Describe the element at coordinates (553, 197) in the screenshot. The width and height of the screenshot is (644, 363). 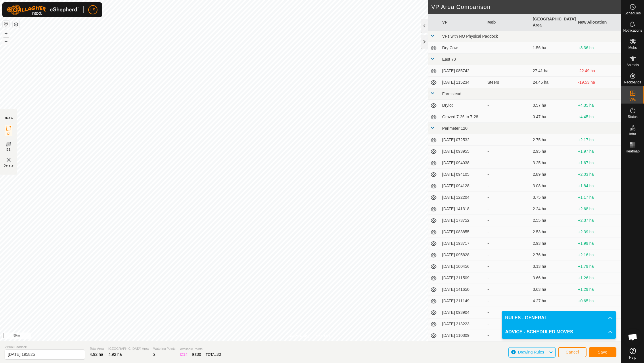
I see `td: 3.75 ha` at that location.